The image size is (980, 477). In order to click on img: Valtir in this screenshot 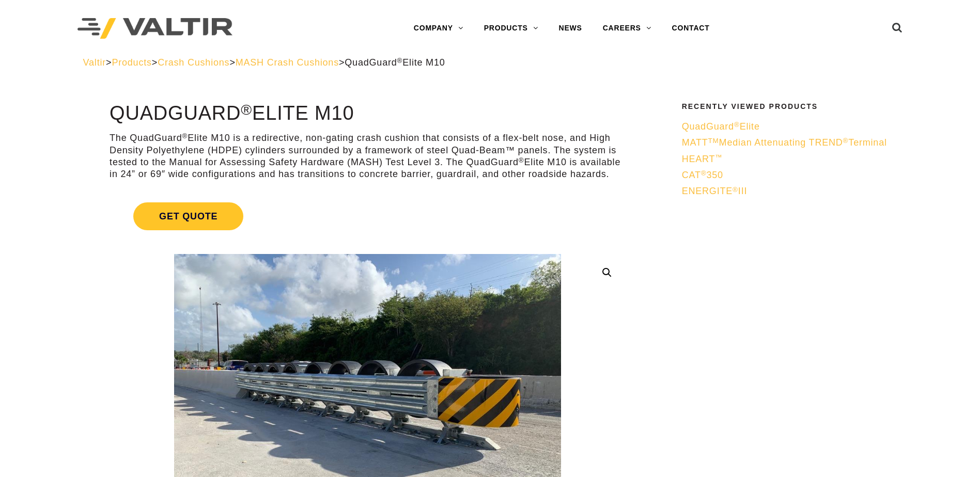, I will do `click(155, 29)`.